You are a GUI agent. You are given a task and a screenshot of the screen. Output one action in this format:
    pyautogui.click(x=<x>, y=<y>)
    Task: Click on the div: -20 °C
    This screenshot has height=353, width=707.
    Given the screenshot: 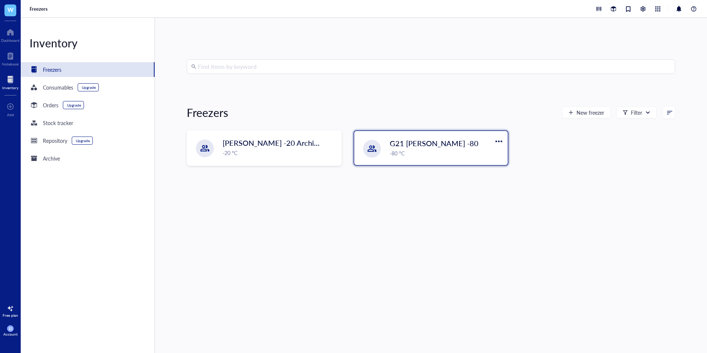 What is the action you would take?
    pyautogui.click(x=280, y=153)
    